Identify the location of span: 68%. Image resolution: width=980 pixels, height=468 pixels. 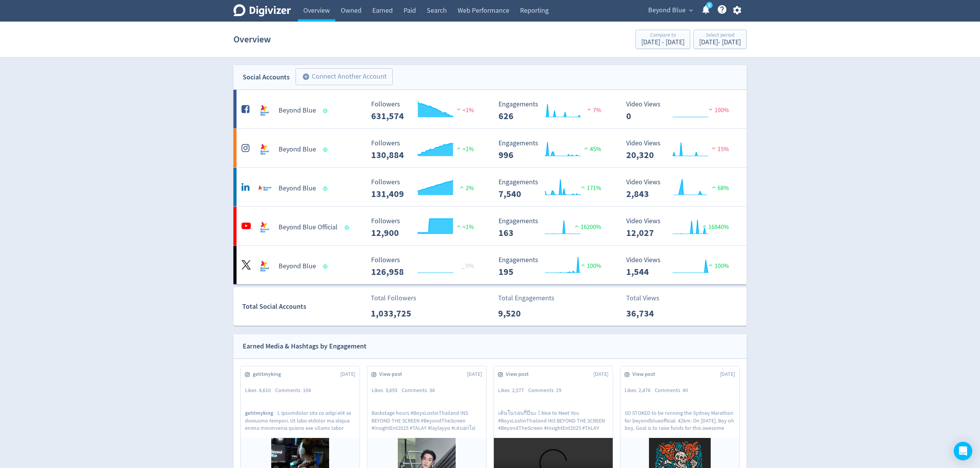
(719, 188).